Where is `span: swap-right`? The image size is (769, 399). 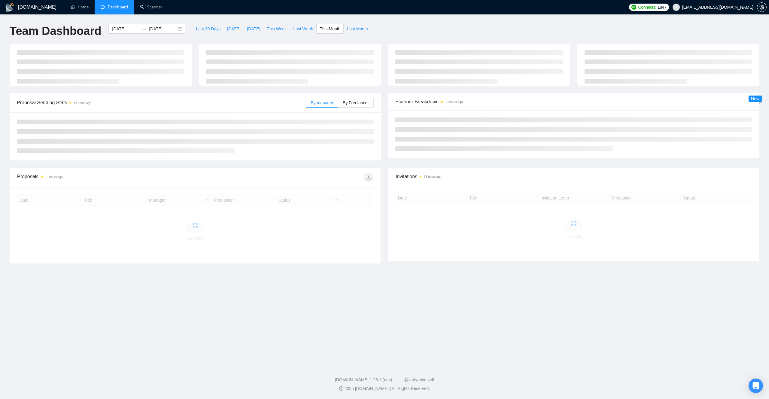
span: swap-right is located at coordinates (144, 29).